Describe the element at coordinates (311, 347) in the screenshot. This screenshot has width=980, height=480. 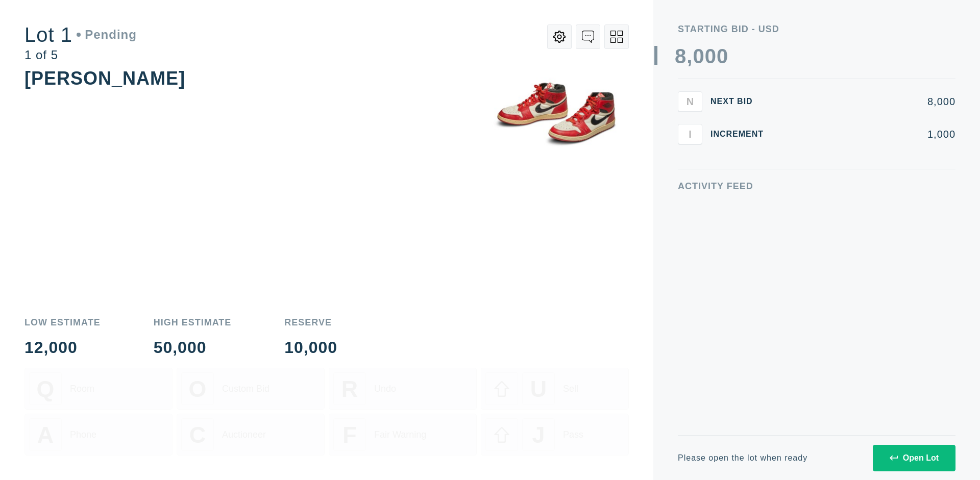
I see `div: 10,000` at that location.